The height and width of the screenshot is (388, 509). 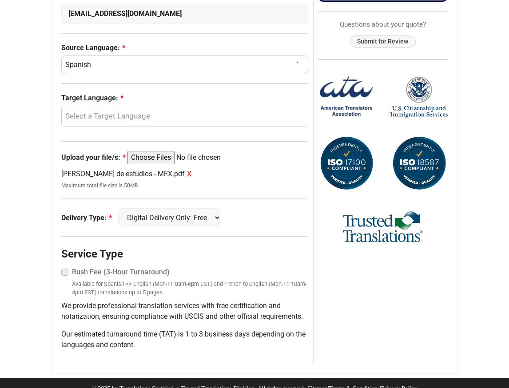 I want to click on button: Submit for Review, so click(x=383, y=41).